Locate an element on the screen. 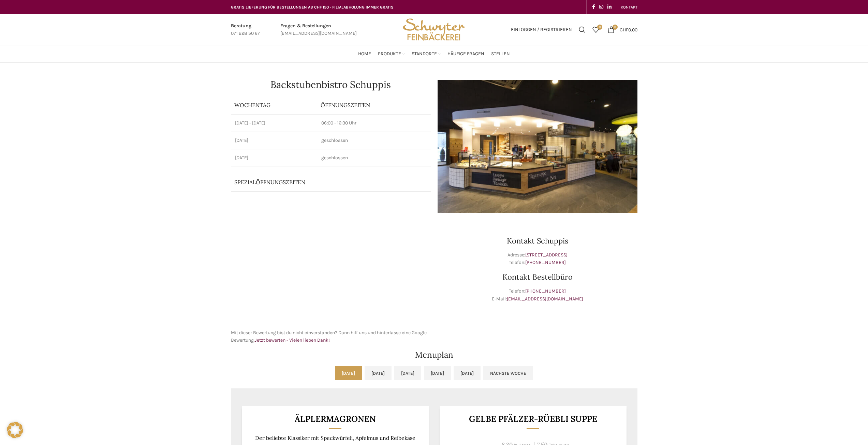 This screenshot has width=868, height=445. h3: Älplermagronen is located at coordinates (335, 419).